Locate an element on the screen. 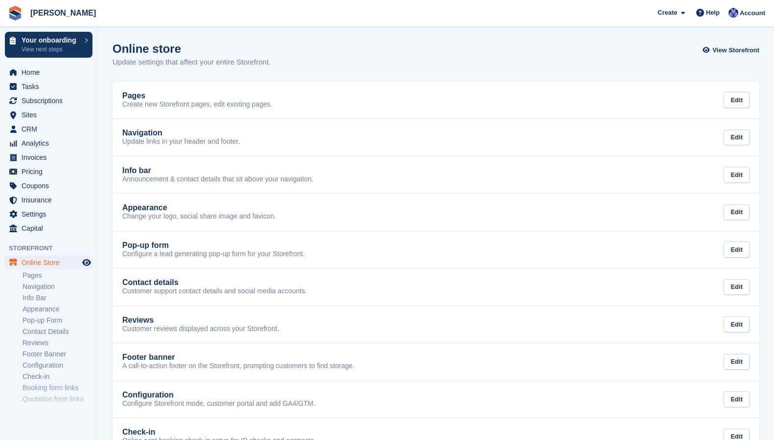 The image size is (774, 440). p: Update settings that affect your entire Storefront. is located at coordinates (191, 62).